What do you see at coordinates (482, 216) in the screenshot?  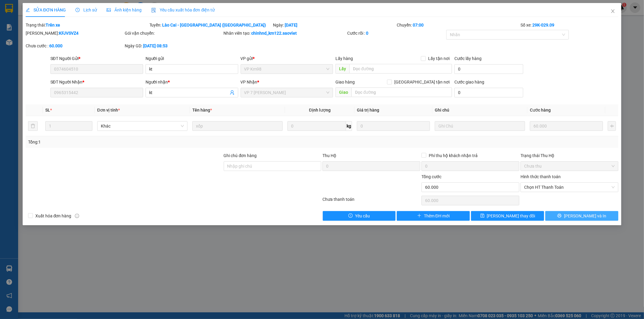 I see `span: save` at bounding box center [482, 216].